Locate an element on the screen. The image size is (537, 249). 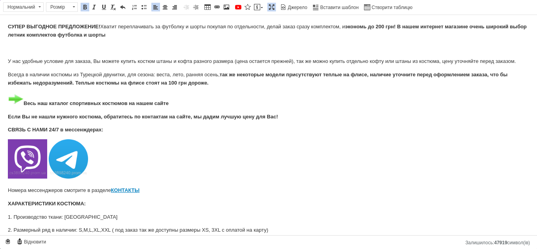
strong: Весь наш каталог спортивных костюмов на нашем сайте is located at coordinates (88, 88).